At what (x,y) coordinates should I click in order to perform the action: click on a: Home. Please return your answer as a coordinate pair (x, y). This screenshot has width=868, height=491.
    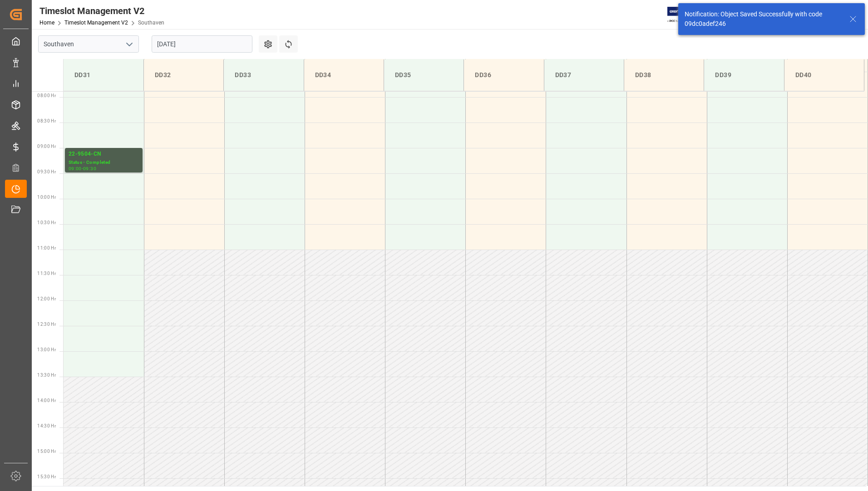
    Looking at the image, I should click on (47, 23).